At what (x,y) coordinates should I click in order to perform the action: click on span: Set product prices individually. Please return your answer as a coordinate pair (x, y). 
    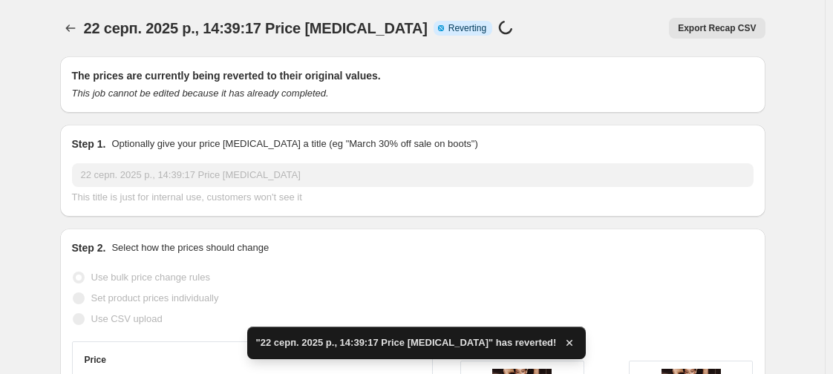
    Looking at the image, I should click on (155, 298).